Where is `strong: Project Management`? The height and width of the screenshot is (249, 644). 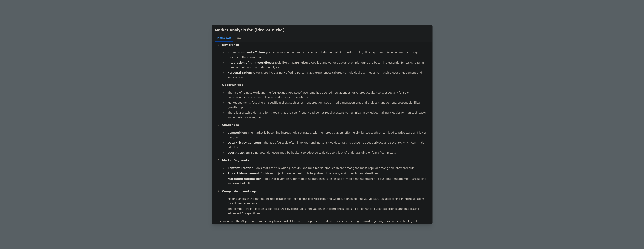
strong: Project Management is located at coordinates (243, 173).